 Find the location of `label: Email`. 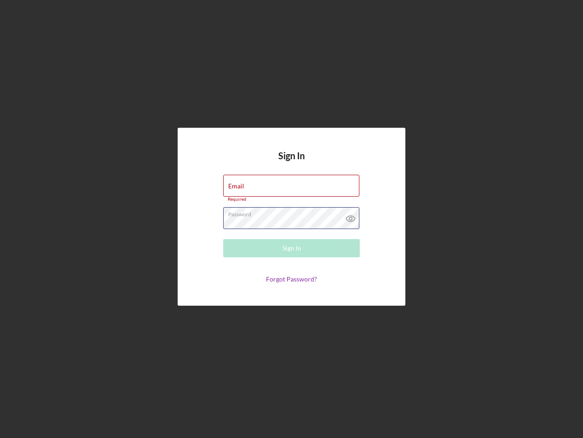

label: Email is located at coordinates (236, 186).